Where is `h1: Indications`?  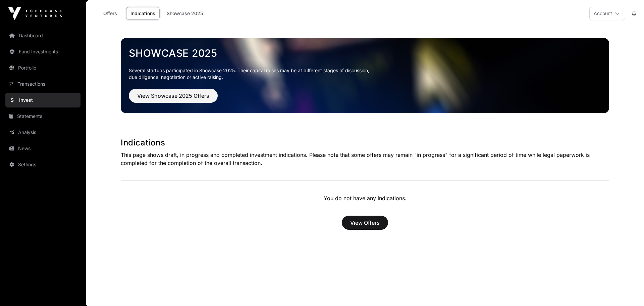 h1: Indications is located at coordinates (365, 143).